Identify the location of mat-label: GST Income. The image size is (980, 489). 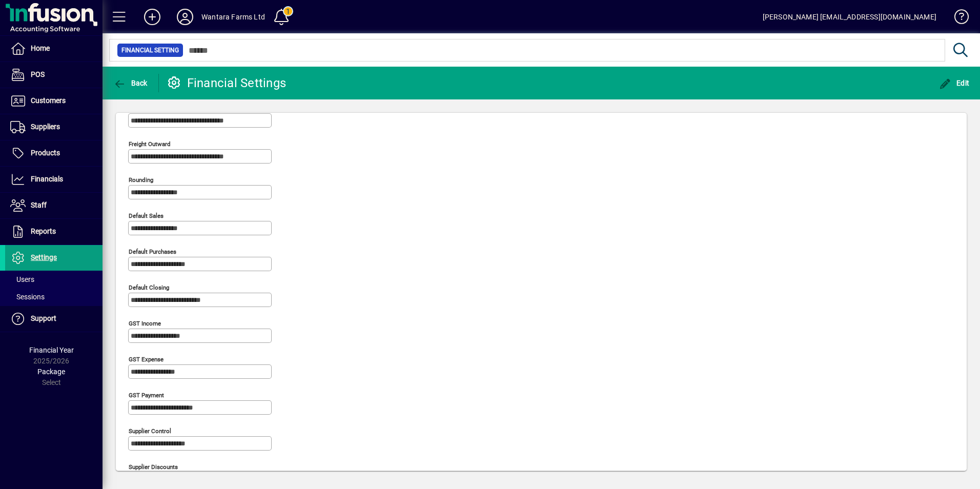
(145, 323).